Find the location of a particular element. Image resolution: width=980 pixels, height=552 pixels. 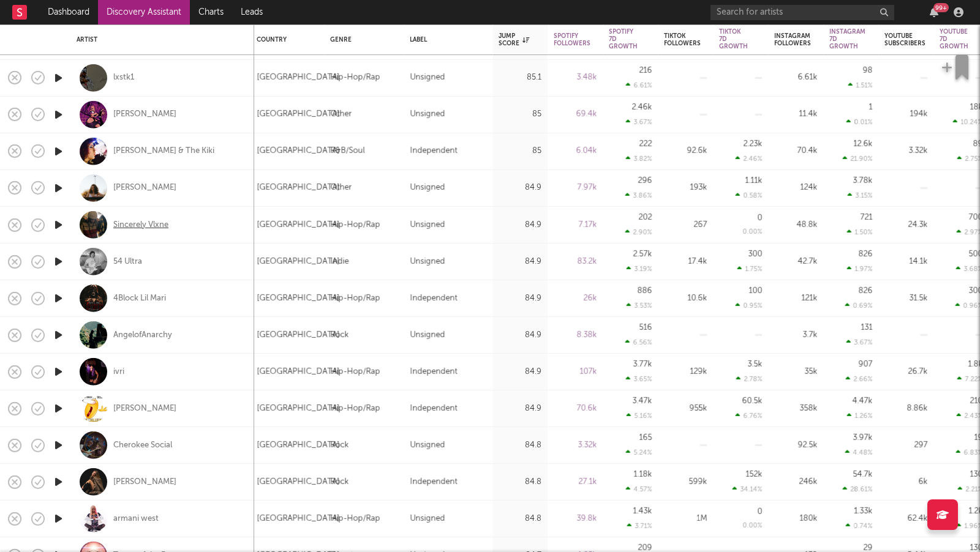

div: 1M is located at coordinates (685, 518).